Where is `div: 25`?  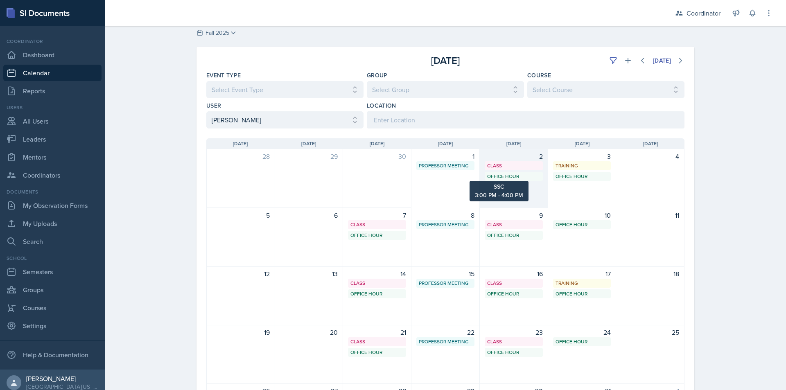 div: 25 is located at coordinates (650, 332).